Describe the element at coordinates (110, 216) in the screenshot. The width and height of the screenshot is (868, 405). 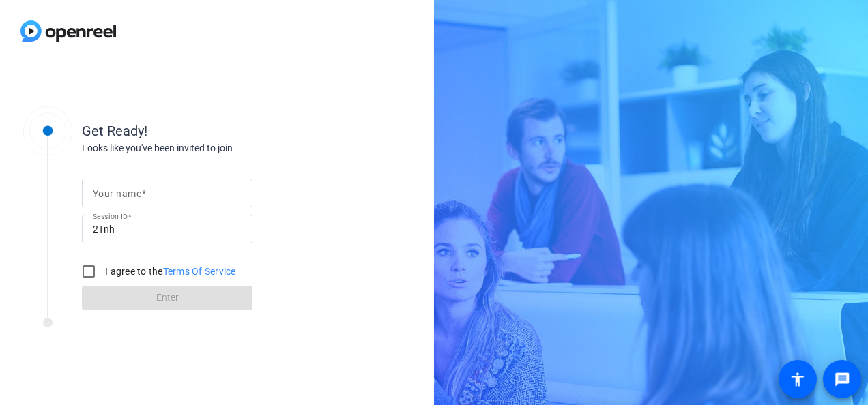
I see `mat-label: Session ID` at that location.